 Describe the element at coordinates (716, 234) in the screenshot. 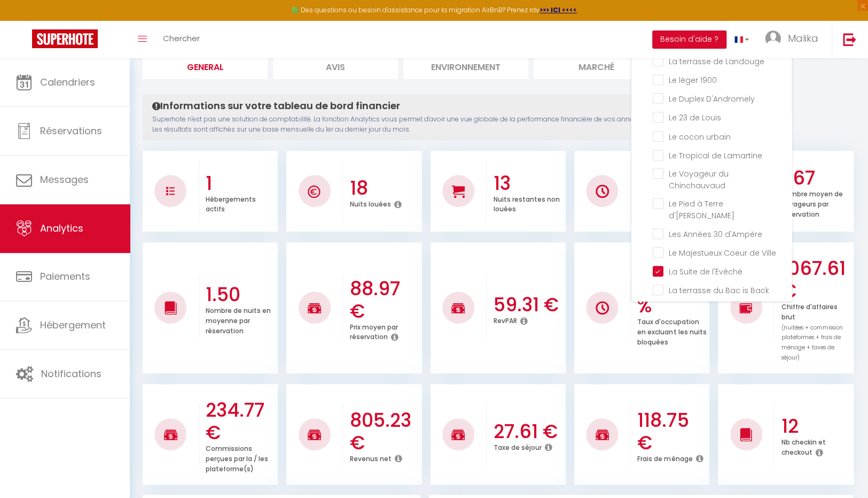

I see `span: Les Années 30 d'Ampère` at that location.